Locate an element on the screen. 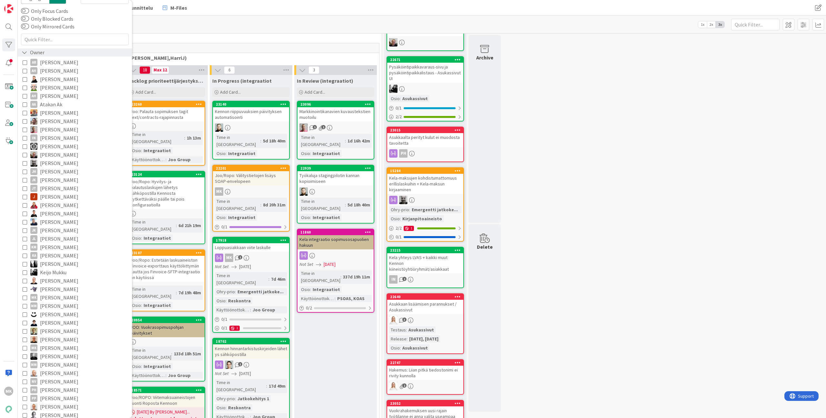  img: JJ is located at coordinates (34, 222).